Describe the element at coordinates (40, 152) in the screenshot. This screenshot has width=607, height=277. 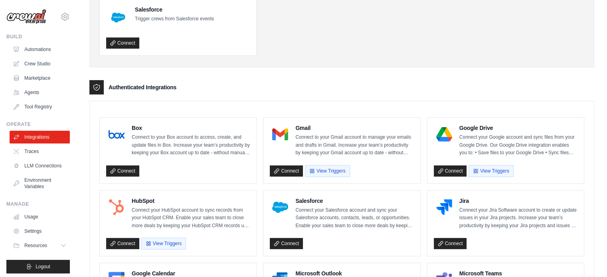
I see `a: Traces` at that location.